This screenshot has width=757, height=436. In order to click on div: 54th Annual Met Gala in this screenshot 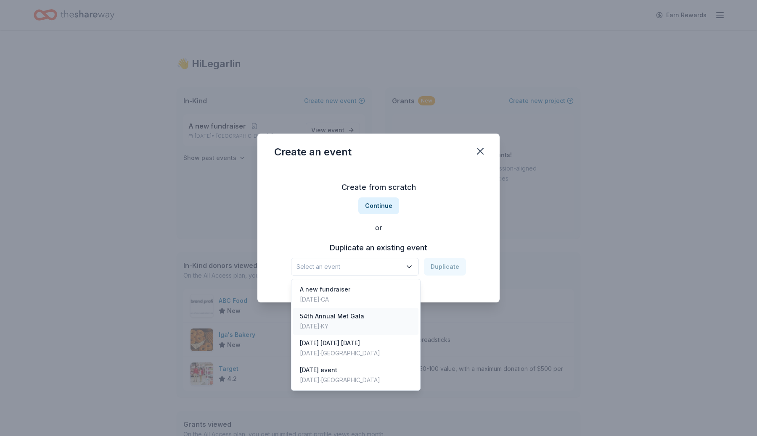, I will do `click(332, 317)`.